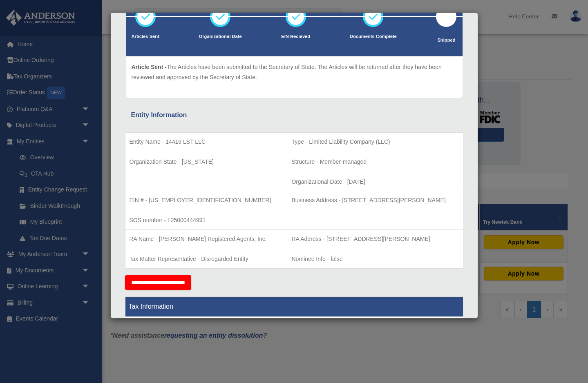  Describe the element at coordinates (146, 37) in the screenshot. I see `p: Articles Sent` at that location.